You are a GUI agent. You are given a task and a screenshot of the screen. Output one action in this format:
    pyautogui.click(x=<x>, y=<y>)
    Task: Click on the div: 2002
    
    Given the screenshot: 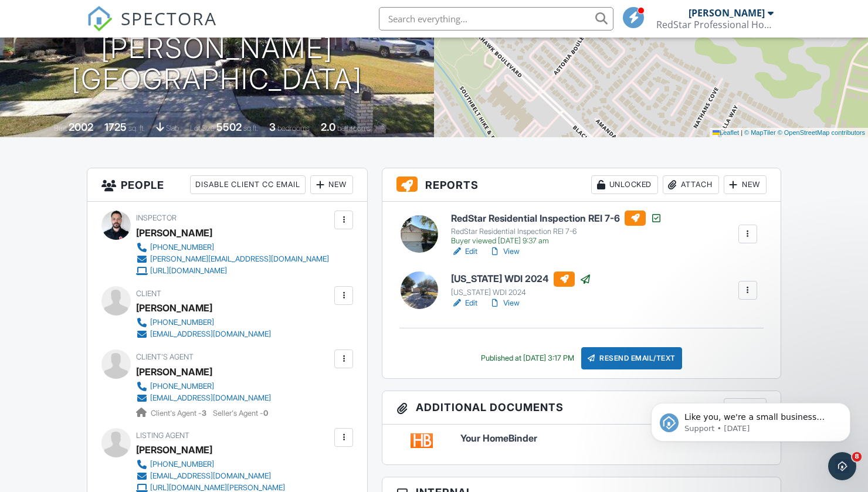 What is the action you would take?
    pyautogui.click(x=81, y=127)
    